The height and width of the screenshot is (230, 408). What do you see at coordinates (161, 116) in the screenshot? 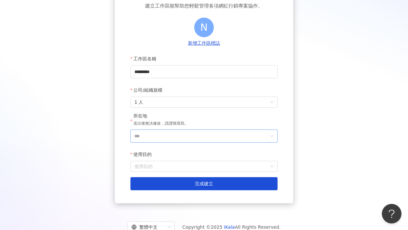
I see `div: 所在地` at bounding box center [161, 116].